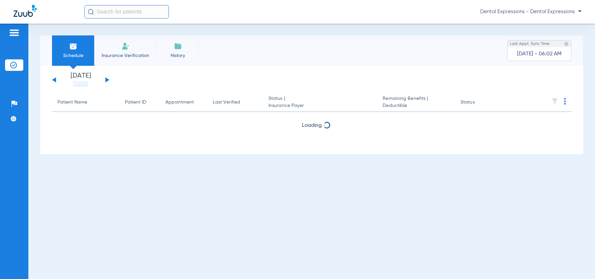  I want to click on th: Remaining Benefits |, so click(416, 103).